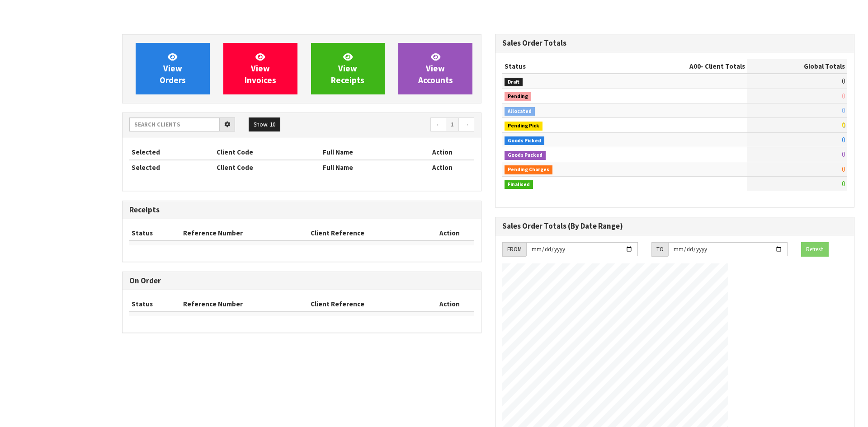  I want to click on span: Goods Picked, so click(525, 141).